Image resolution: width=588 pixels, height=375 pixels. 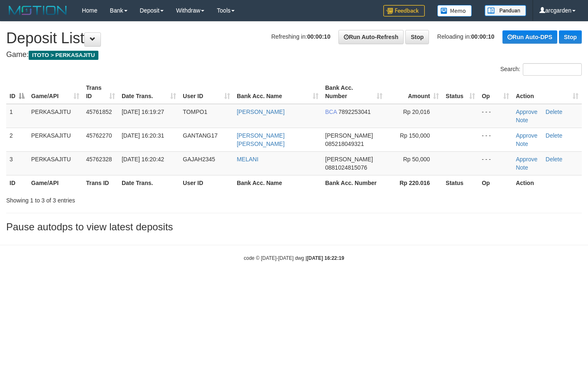 I want to click on td: 3, so click(x=17, y=163).